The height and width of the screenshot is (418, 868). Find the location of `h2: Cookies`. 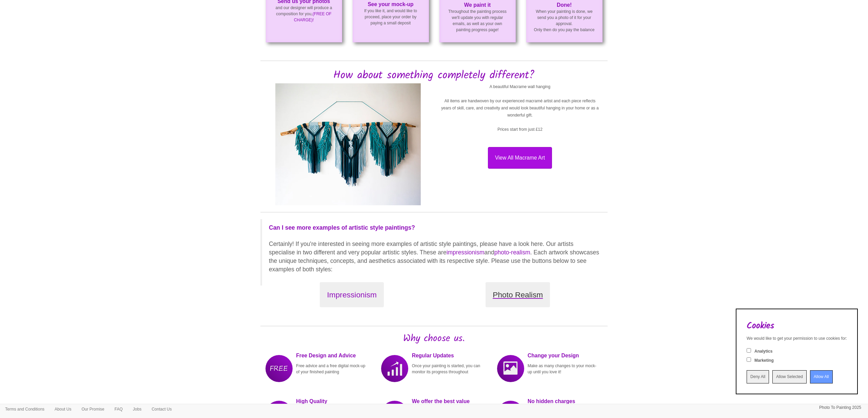

h2: Cookies is located at coordinates (796, 326).